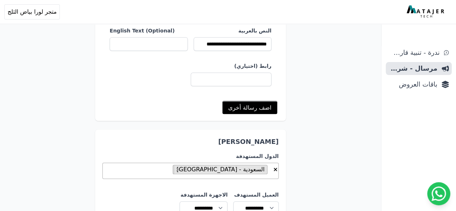 The width and height of the screenshot is (456, 211). Describe the element at coordinates (250, 107) in the screenshot. I see `a: اضف رسالة أخرى` at that location.